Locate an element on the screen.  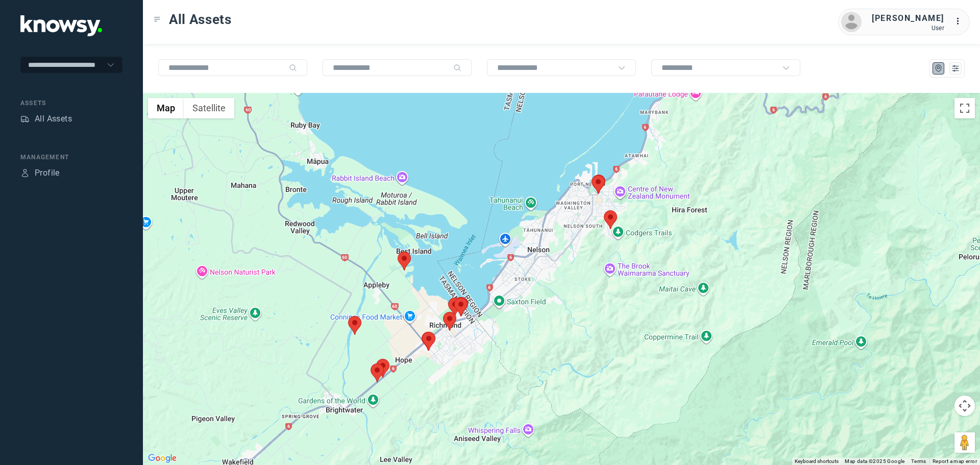
div: All Assets is located at coordinates (53, 119).